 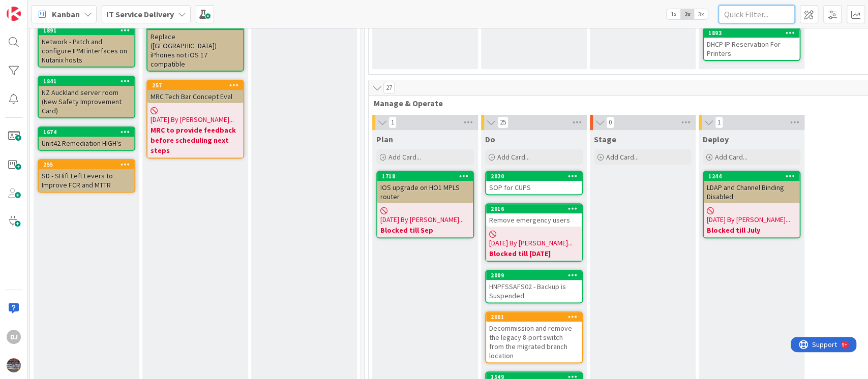 What do you see at coordinates (14, 14) in the screenshot?
I see `img: Visit kanbanzone.com` at bounding box center [14, 14].